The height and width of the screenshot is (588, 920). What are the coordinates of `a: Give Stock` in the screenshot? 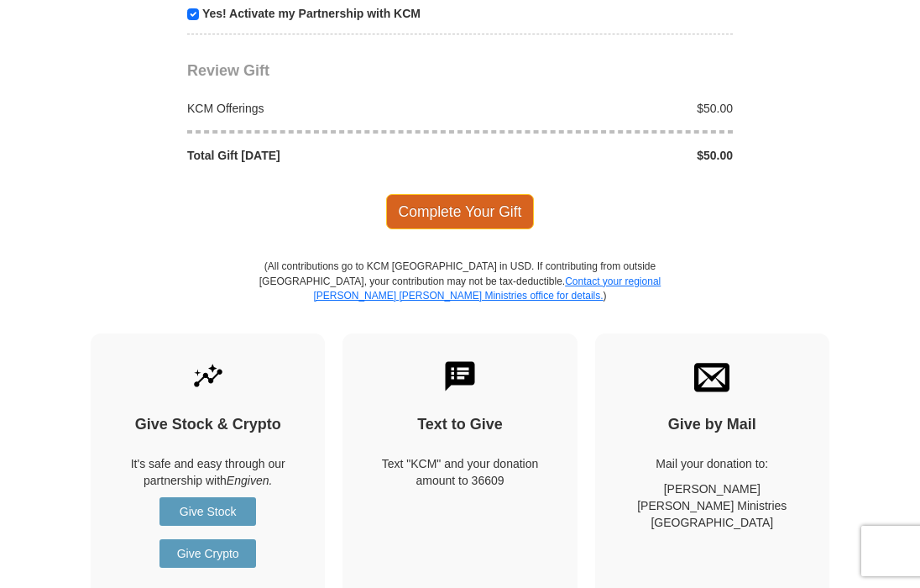 It's located at (207, 512).